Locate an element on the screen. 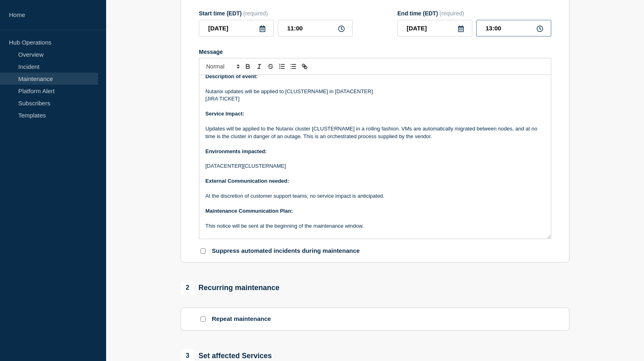  button: Toggle bold text is located at coordinates (248, 66).